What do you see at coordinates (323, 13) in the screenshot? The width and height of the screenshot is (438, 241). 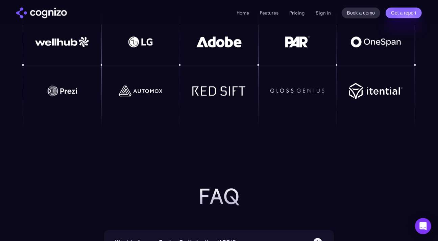 I see `a: Sign in` at bounding box center [323, 13].